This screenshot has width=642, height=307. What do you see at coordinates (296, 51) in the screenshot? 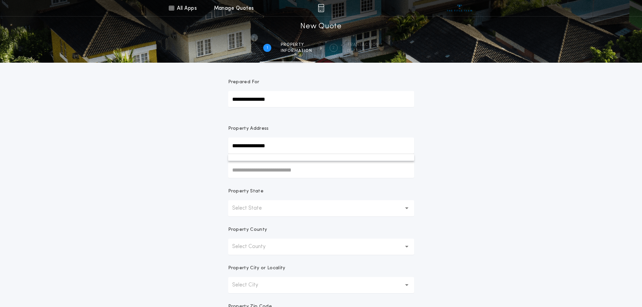
I see `span: information` at bounding box center [296, 51].